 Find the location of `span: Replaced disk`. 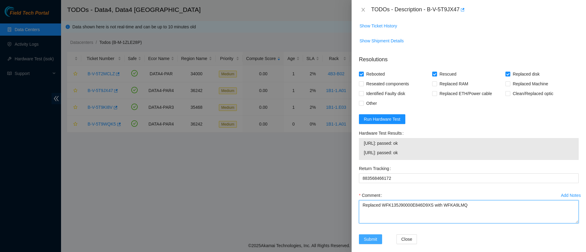

span: Replaced disk is located at coordinates (526, 74).